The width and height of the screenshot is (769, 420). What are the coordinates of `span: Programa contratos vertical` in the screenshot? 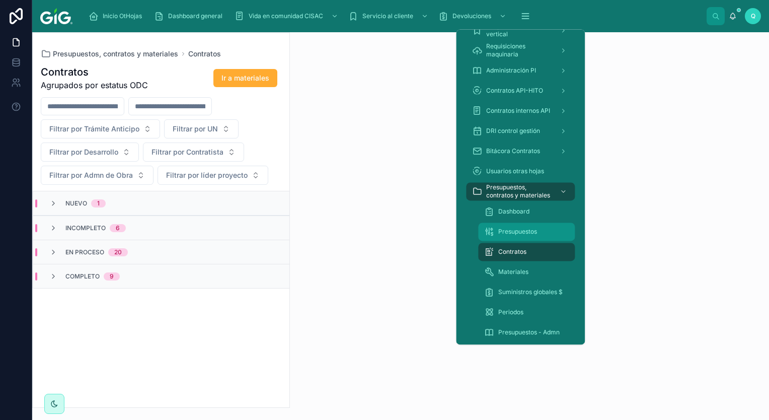 It's located at (519, 30).